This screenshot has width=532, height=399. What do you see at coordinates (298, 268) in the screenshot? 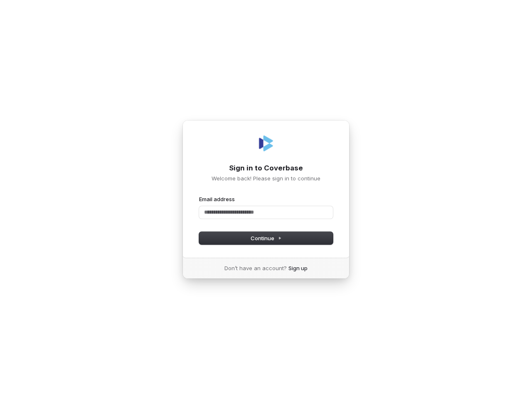
I see `a: Sign up` at bounding box center [298, 268].